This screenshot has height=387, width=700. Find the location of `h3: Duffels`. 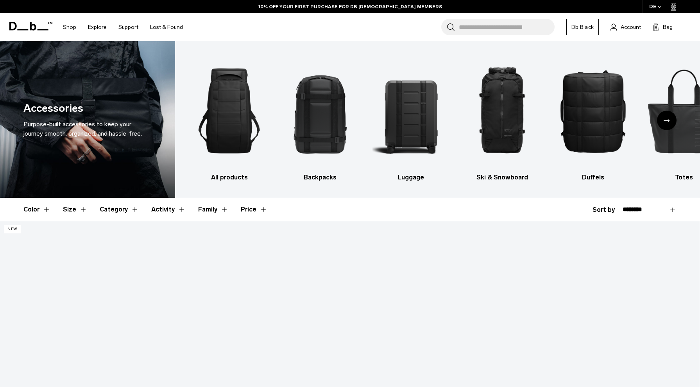

h3: Duffels is located at coordinates (594, 178).